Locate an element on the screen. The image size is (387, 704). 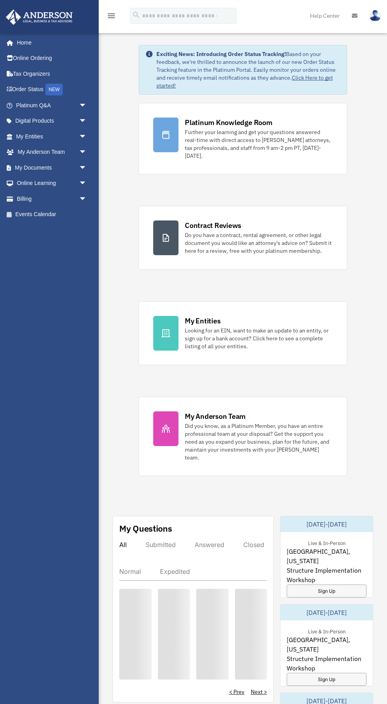
img: User Pic is located at coordinates (375, 15).